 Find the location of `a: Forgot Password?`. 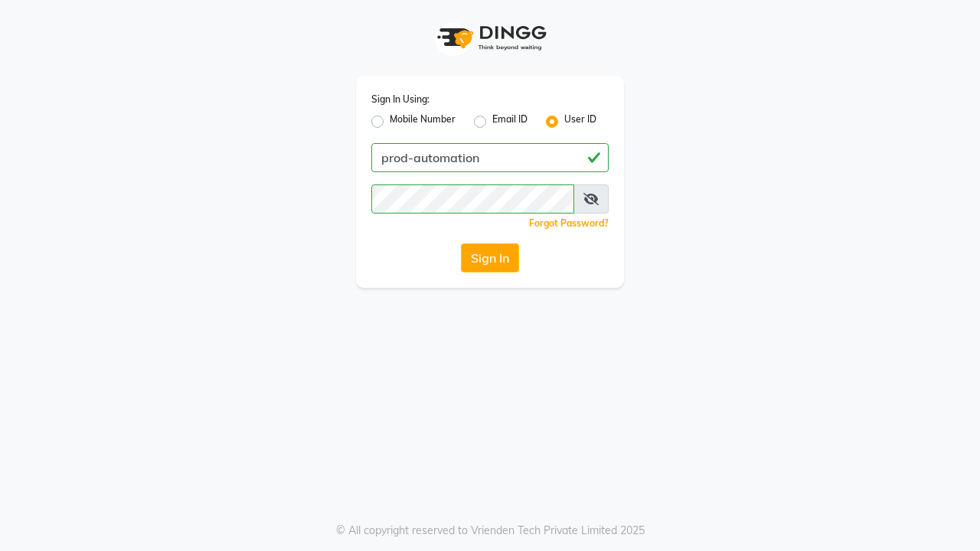

a: Forgot Password? is located at coordinates (568, 223).